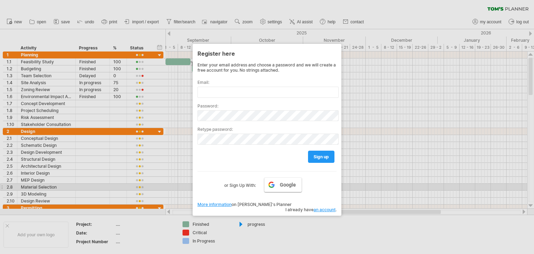 The image size is (534, 254). Describe the element at coordinates (267, 106) in the screenshot. I see `label: Password:` at that location.